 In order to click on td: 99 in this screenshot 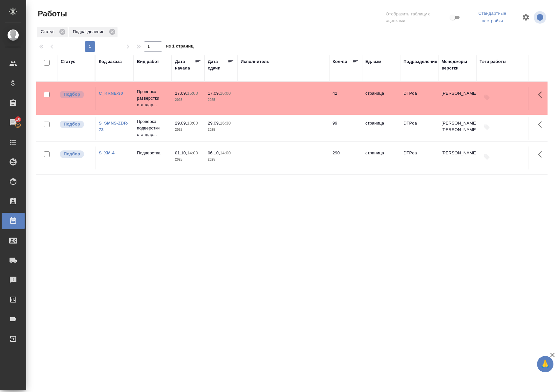, I will do `click(346, 128)`.